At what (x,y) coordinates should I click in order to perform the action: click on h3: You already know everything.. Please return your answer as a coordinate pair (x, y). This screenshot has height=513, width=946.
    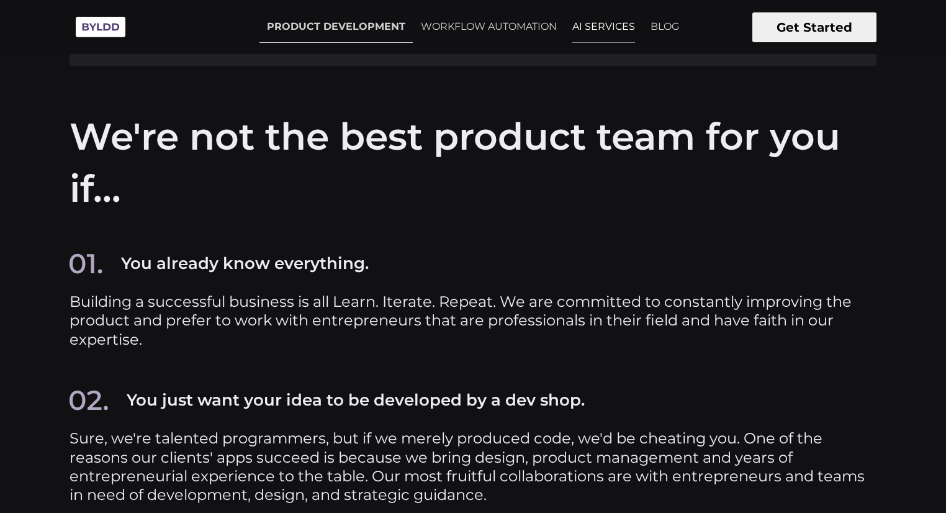
    Looking at the image, I should click on (245, 264).